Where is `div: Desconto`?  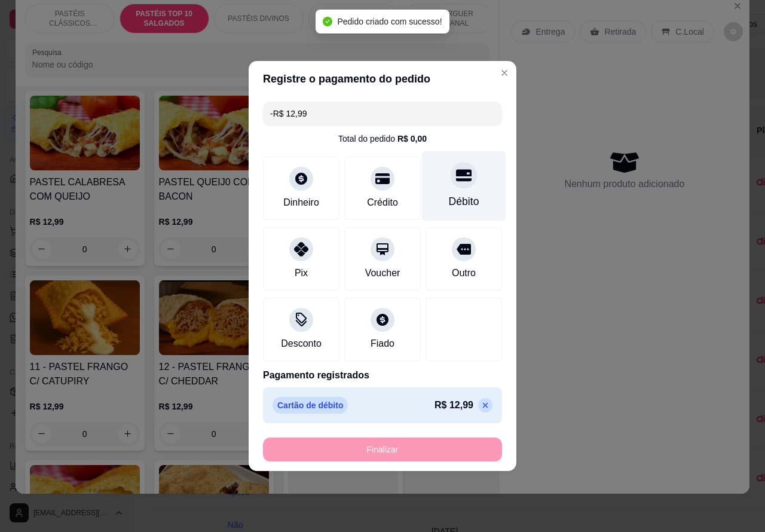
div: Desconto is located at coordinates (301, 344).